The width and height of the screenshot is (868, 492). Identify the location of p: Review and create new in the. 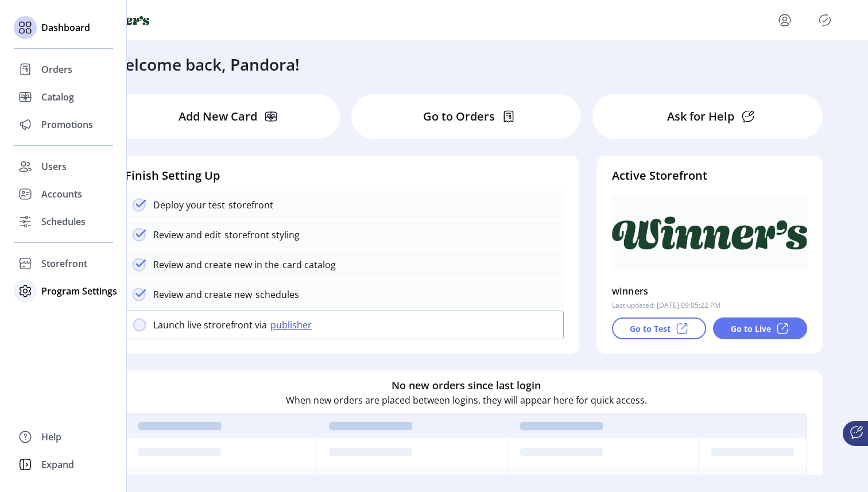
(216, 265).